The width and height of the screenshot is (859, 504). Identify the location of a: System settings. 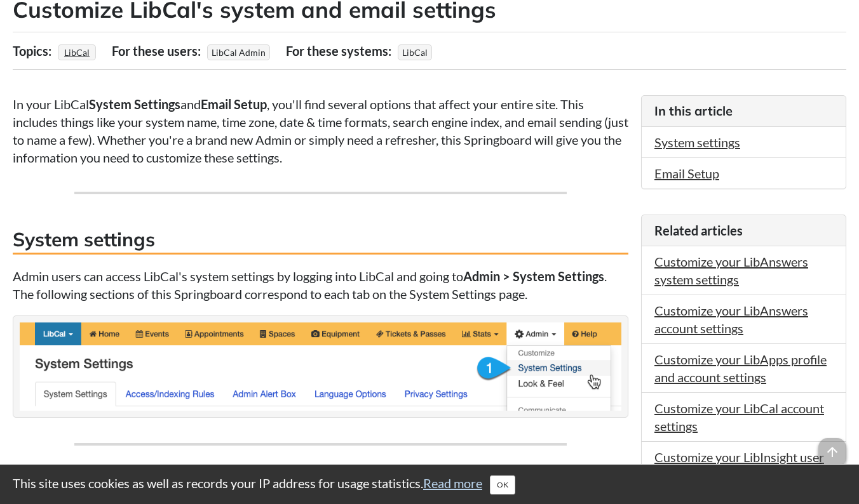
(697, 142).